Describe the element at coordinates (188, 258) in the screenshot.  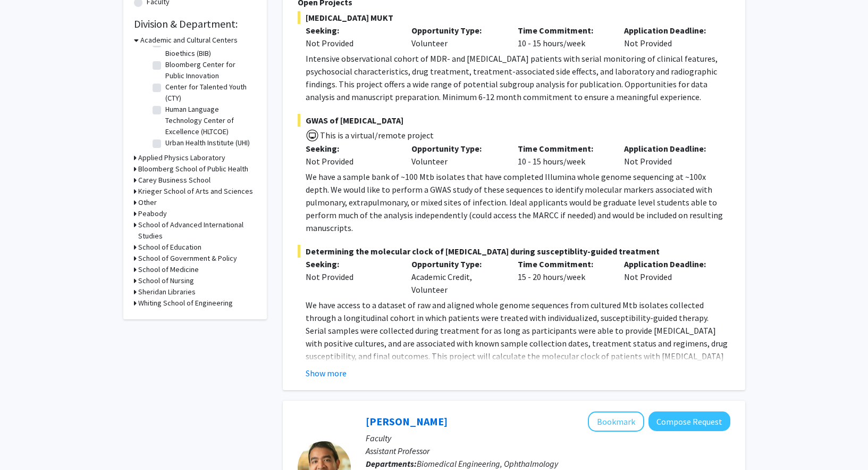
I see `h3: School of Government & Policy` at that location.